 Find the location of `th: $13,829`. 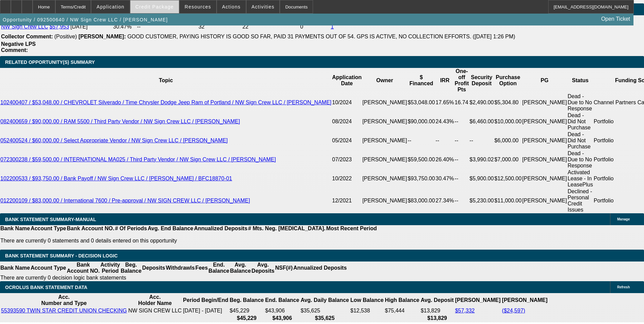

th: $13,829 is located at coordinates (437, 318).